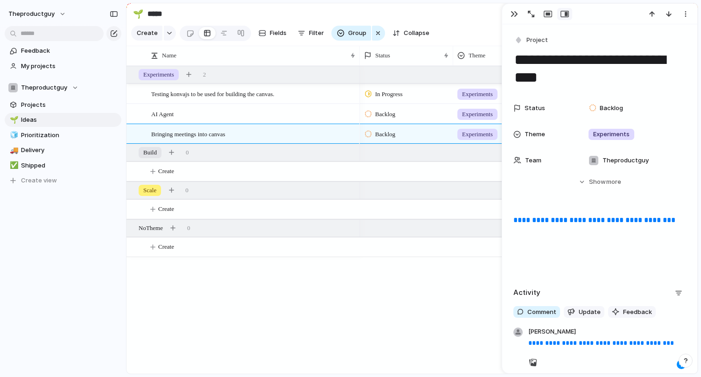 This screenshot has width=701, height=377. I want to click on a: 🧊Prioritization, so click(63, 135).